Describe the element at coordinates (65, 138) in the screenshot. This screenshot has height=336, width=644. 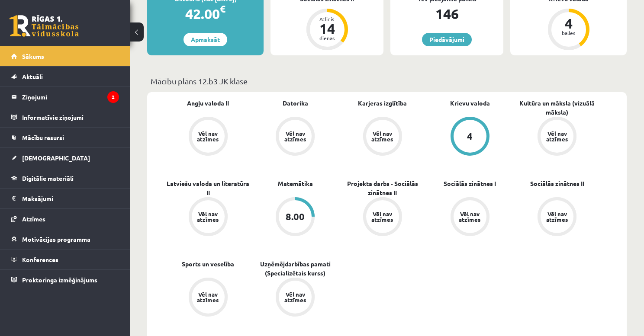
I see `a: Mācību resursi` at that location.